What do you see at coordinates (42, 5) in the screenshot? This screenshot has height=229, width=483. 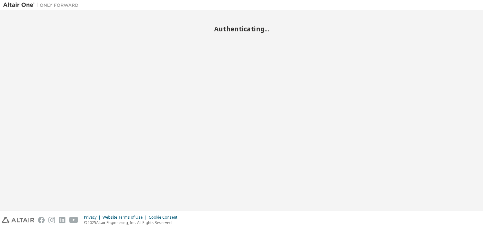 I see `img: Altair One` at bounding box center [42, 5].